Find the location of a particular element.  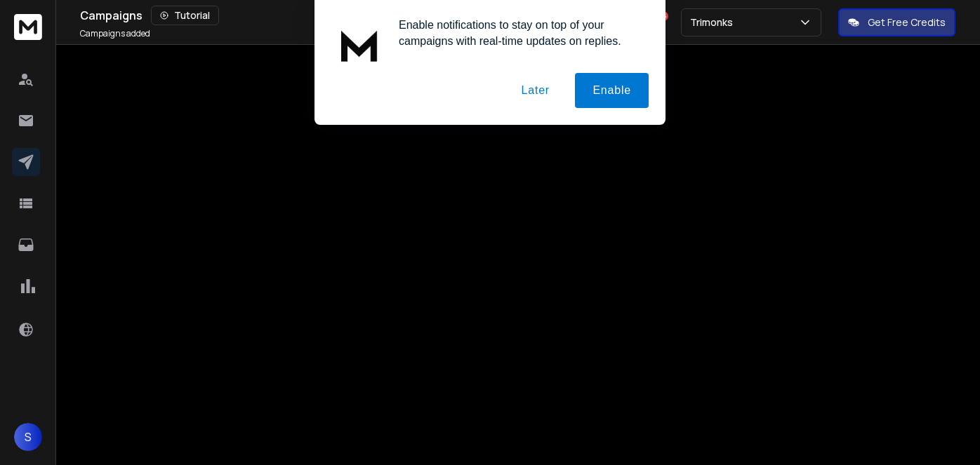

button: Enable is located at coordinates (611, 90).